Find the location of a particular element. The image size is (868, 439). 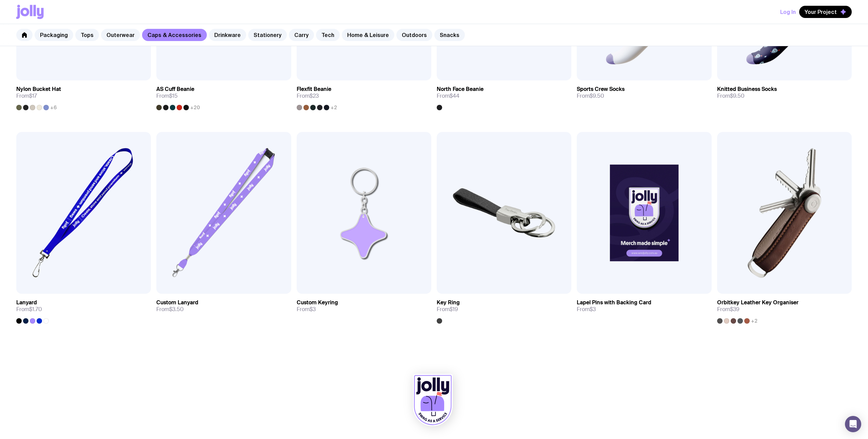

span: $17 is located at coordinates (33, 96).